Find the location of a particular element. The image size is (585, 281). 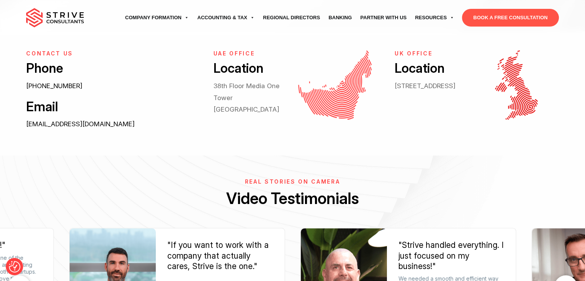

div: "If you want to work with a company that actually cares, Strive is the one." is located at coordinates (220, 255).